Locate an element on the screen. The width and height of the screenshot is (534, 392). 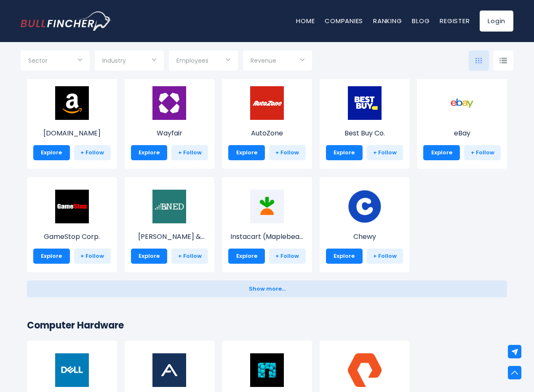
img: icon-comp-grid.svg is located at coordinates (479, 61).